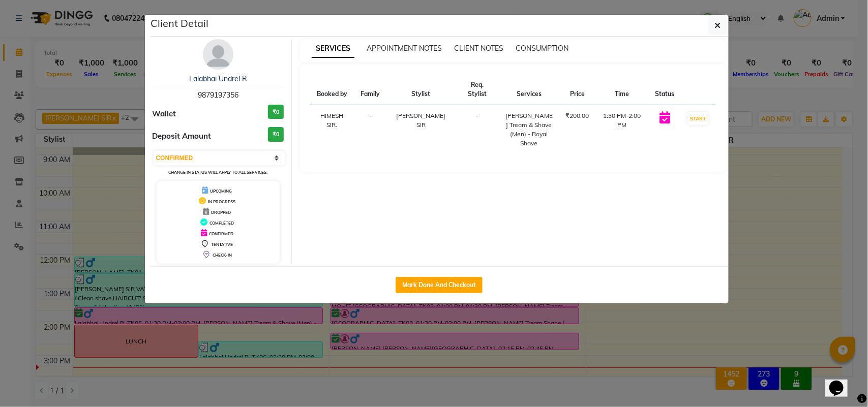 This screenshot has width=868, height=407. I want to click on span: UPCOMING, so click(221, 191).